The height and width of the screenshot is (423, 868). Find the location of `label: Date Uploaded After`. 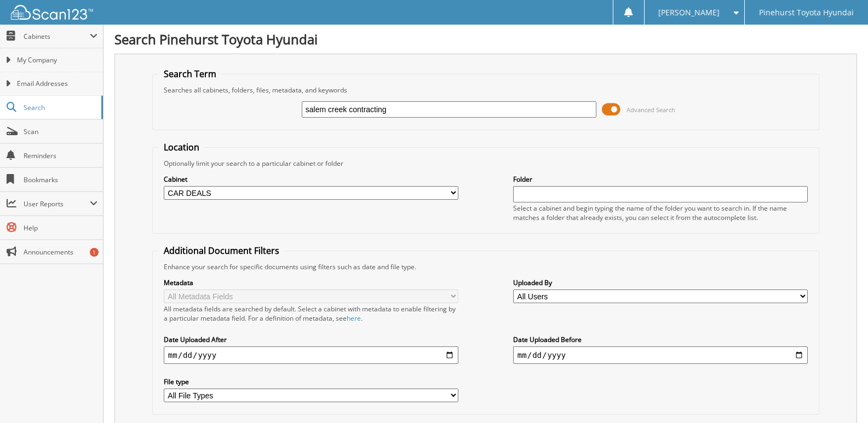

label: Date Uploaded After is located at coordinates (311, 340).